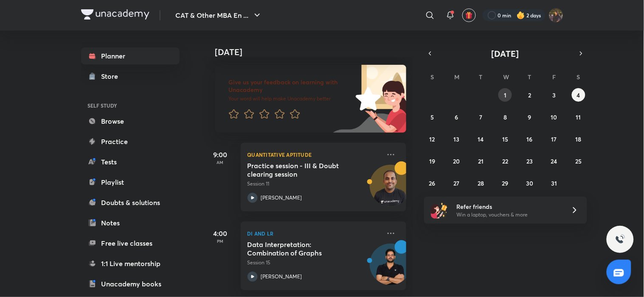 The width and height of the screenshot is (644, 297). I want to click on button: October 12, 2025, so click(432, 139).